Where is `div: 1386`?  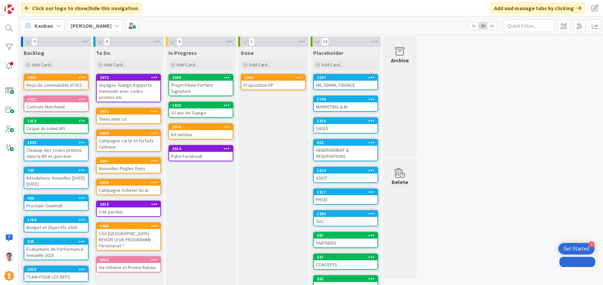
div: 1386 is located at coordinates (130, 226).